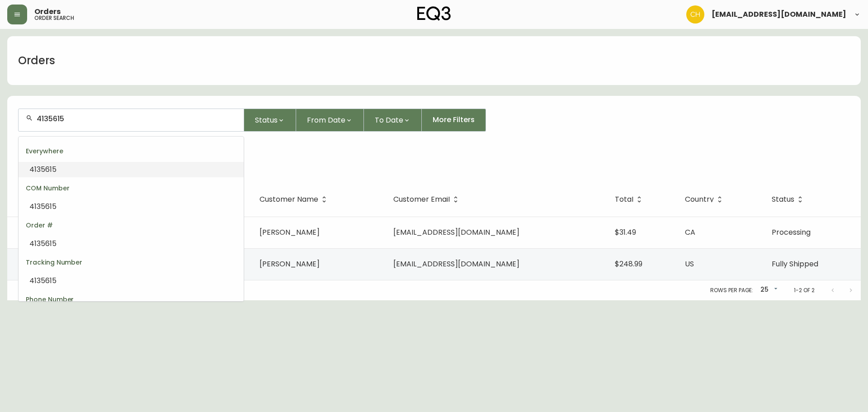 Image resolution: width=868 pixels, height=412 pixels. I want to click on img: logo, so click(434, 14).